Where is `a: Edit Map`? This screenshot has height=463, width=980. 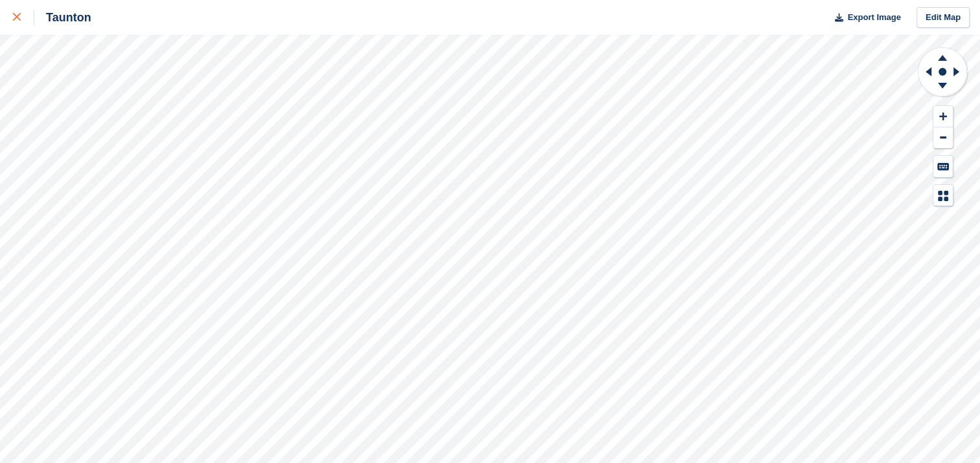
a: Edit Map is located at coordinates (943, 17).